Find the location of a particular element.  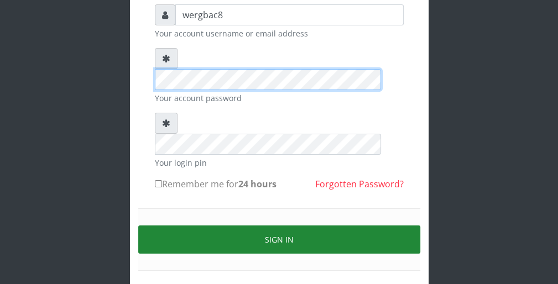

a: Forgotten Password? is located at coordinates (360, 184).